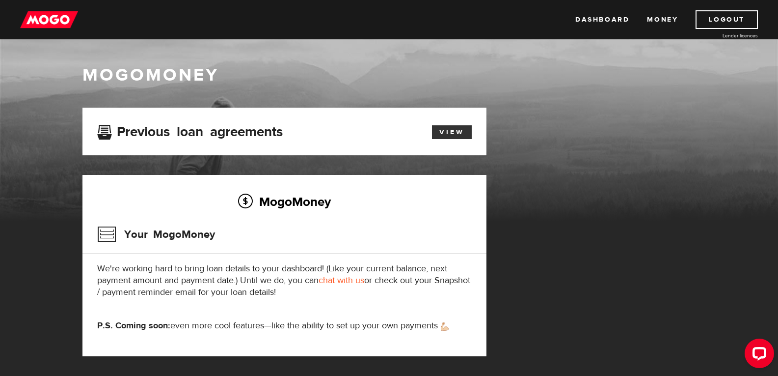  Describe the element at coordinates (727, 20) in the screenshot. I see `a: Logout` at that location.